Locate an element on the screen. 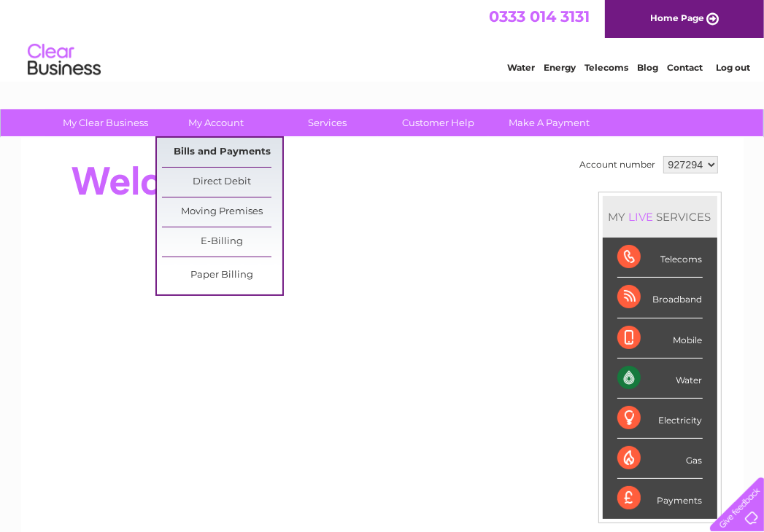 Image resolution: width=764 pixels, height=532 pixels. a: Moving Premises is located at coordinates (222, 212).